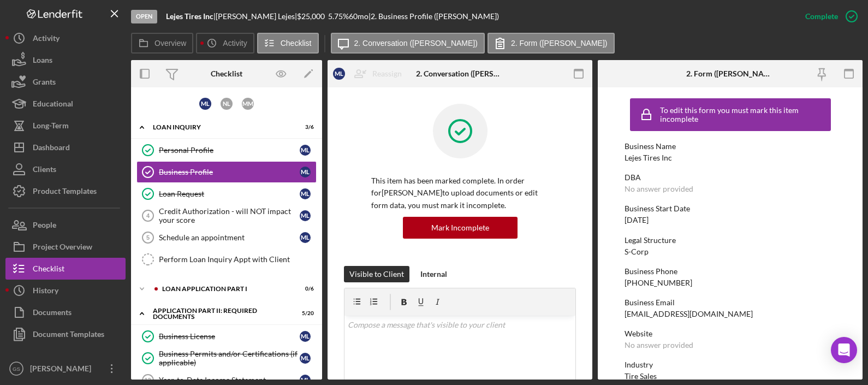  Describe the element at coordinates (65, 269) in the screenshot. I see `a: Checklist` at that location.